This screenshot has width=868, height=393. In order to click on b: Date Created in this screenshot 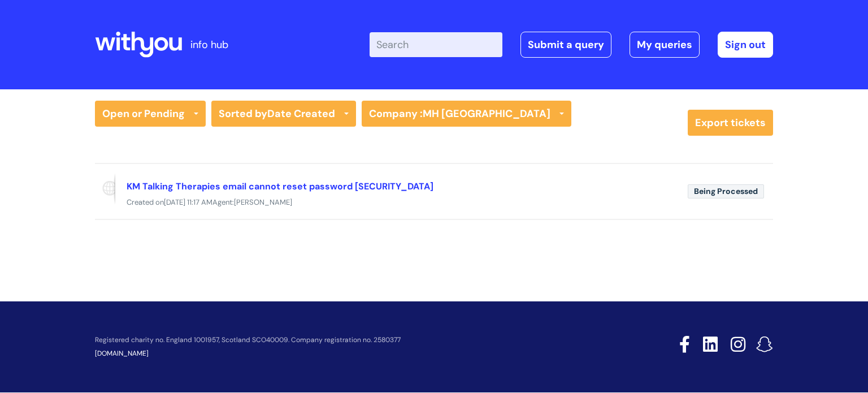, I will do `click(301, 114)`.